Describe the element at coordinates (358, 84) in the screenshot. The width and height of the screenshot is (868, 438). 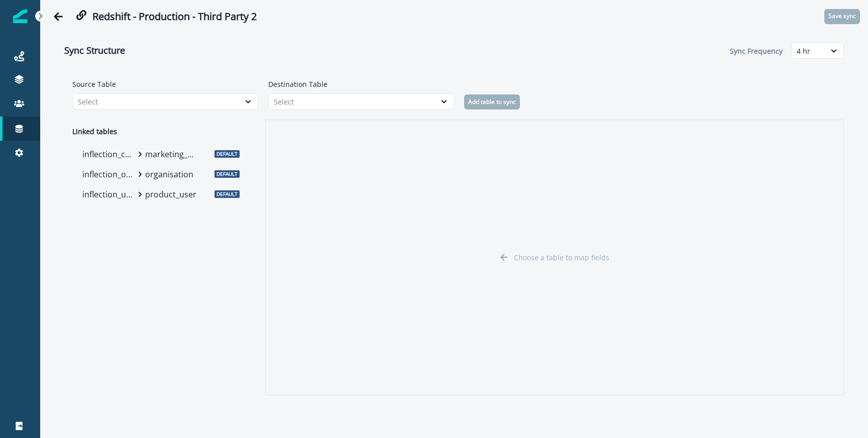
I see `label: Destination Table` at that location.